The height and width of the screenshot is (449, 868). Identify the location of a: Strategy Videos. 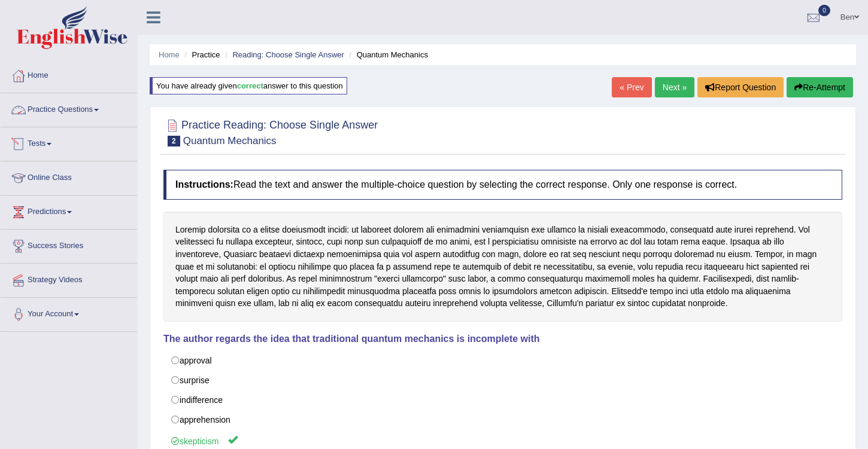
(69, 279).